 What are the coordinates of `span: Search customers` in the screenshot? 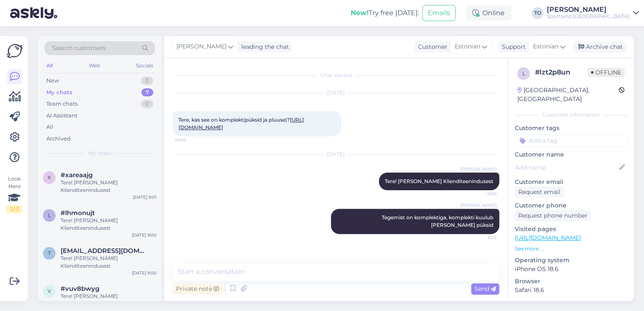 It's located at (79, 48).